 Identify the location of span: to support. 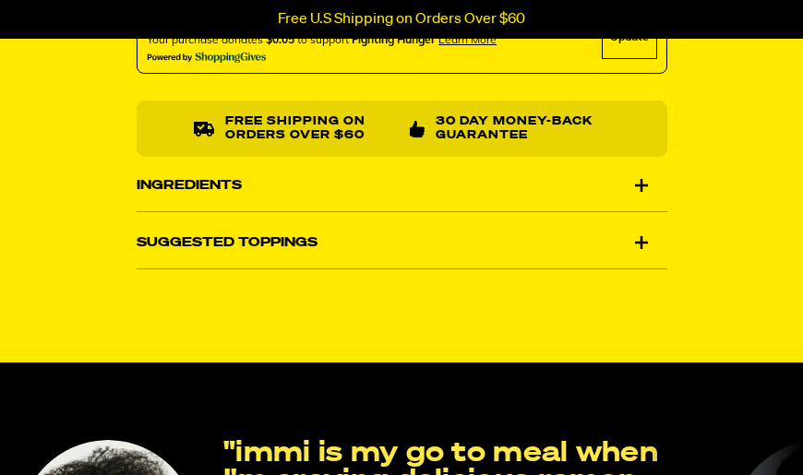
(323, 40).